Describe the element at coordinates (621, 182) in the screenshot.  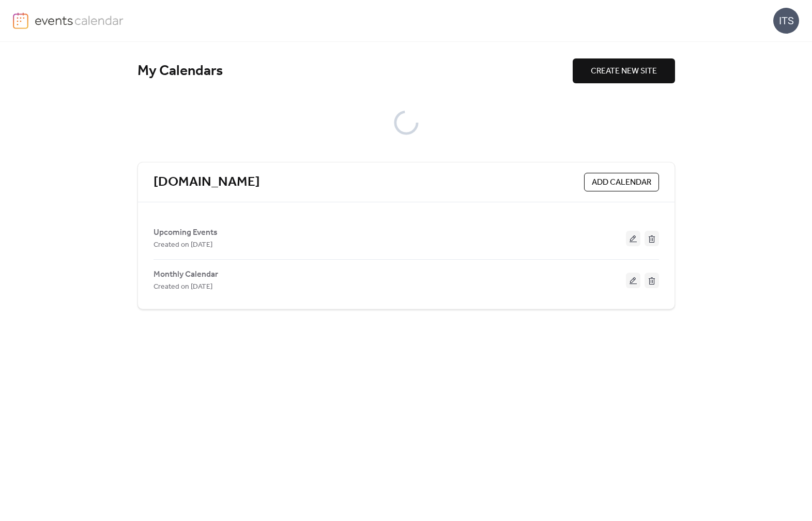
I see `button: ADD CALENDAR` at that location.